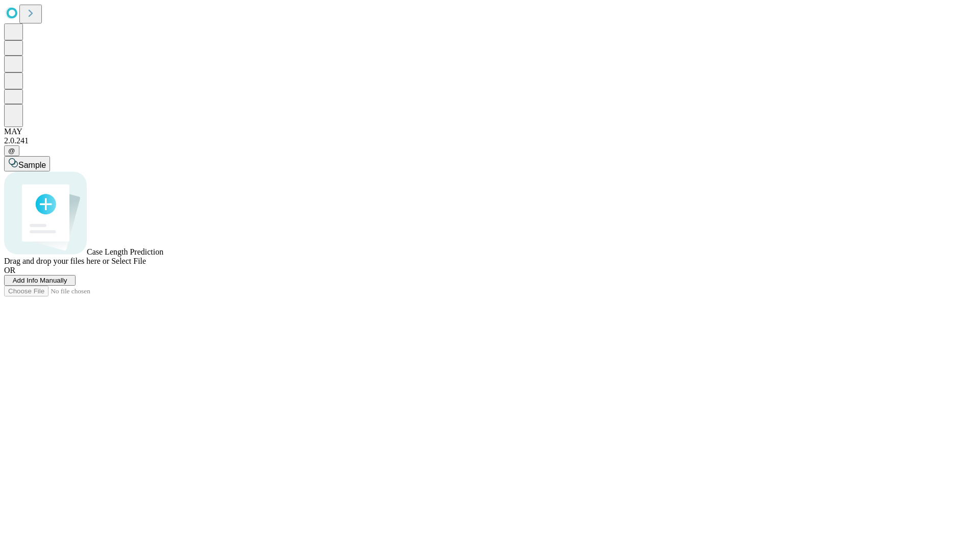 This screenshot has width=980, height=551. Describe the element at coordinates (57, 260) in the screenshot. I see `span: Drag and drop your files here or` at that location.